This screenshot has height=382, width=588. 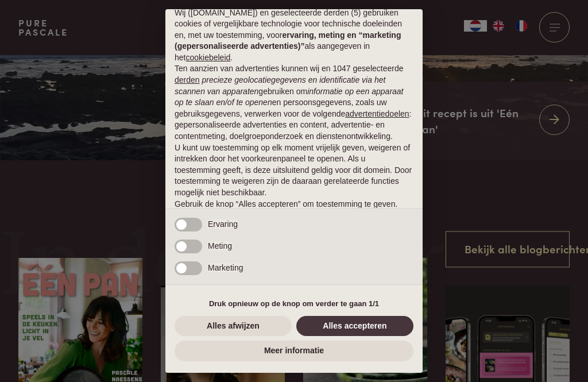 What do you see at coordinates (377, 114) in the screenshot?
I see `button: advertentiedoelen` at bounding box center [377, 114].